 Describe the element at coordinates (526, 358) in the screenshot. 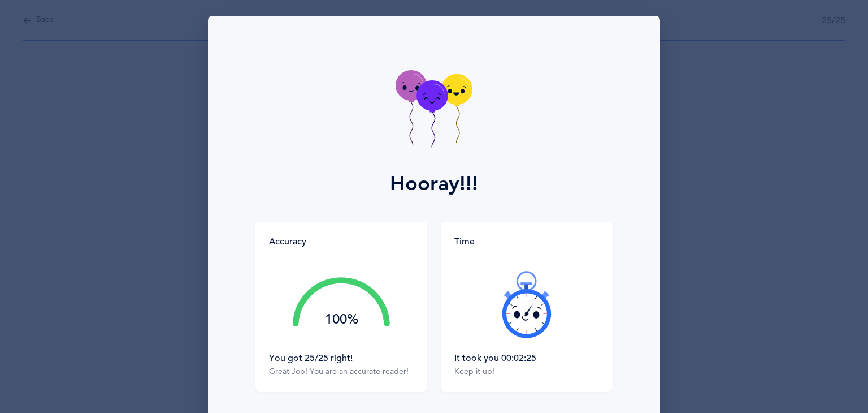

I see `div: It took you 00:02:25` at that location.